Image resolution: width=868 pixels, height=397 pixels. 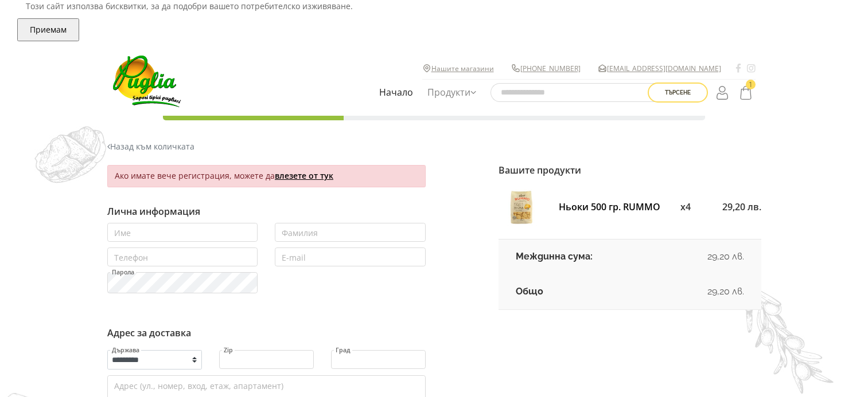 What do you see at coordinates (742, 207) in the screenshot?
I see `span: 29,20 лв.` at bounding box center [742, 207].